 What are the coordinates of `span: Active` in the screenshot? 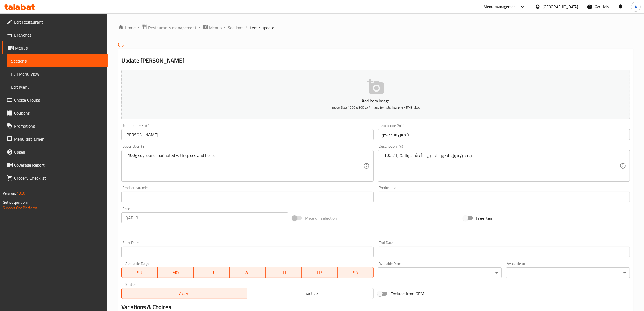 It's located at (185, 294).